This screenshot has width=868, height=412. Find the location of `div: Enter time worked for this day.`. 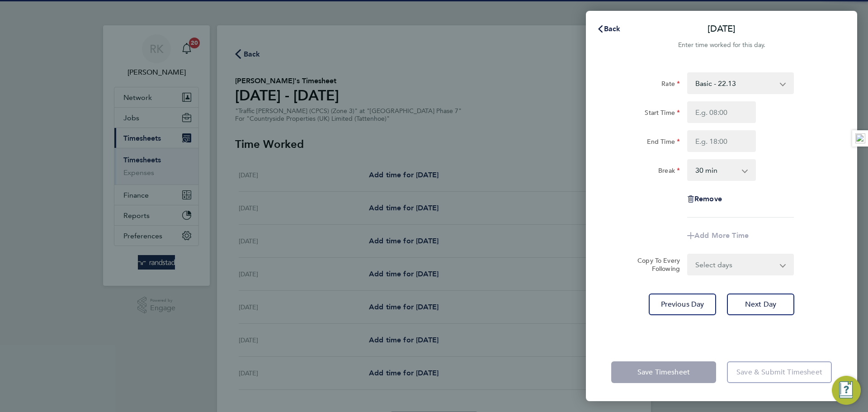

div: Enter time worked for this day. is located at coordinates (721, 45).